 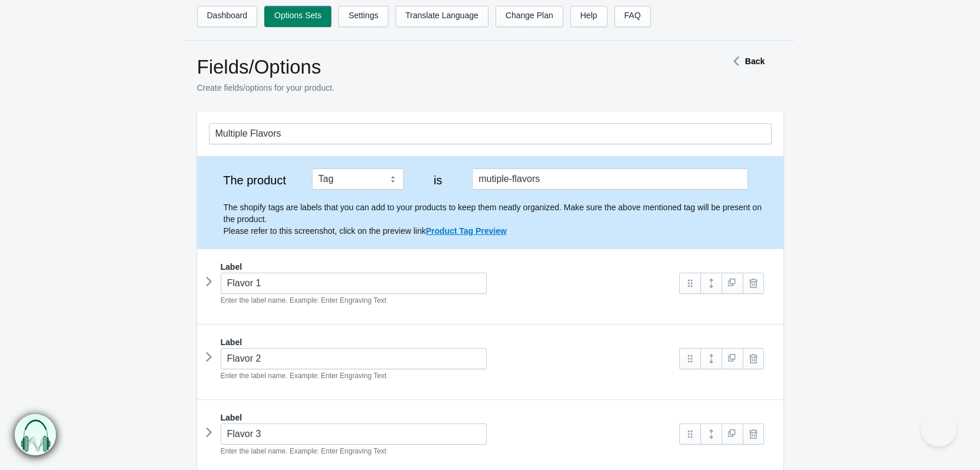 I want to click on img: bxm.png, so click(x=36, y=434).